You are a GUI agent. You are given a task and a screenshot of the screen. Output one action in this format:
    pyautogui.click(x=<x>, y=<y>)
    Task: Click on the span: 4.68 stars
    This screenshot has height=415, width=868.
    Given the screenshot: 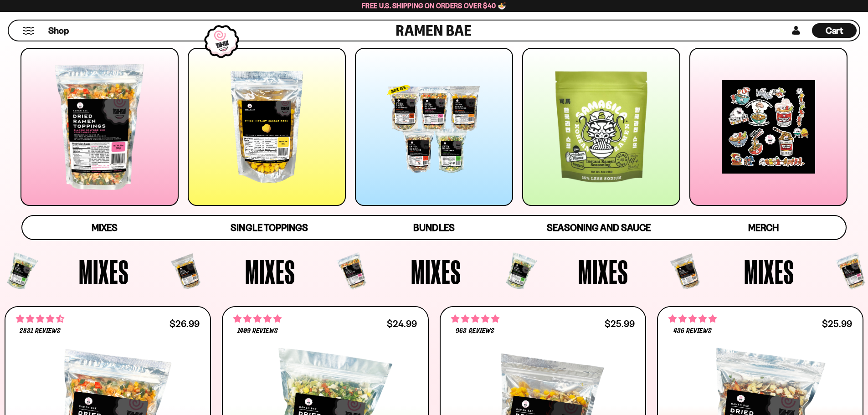 What is the action you would take?
    pyautogui.click(x=40, y=319)
    